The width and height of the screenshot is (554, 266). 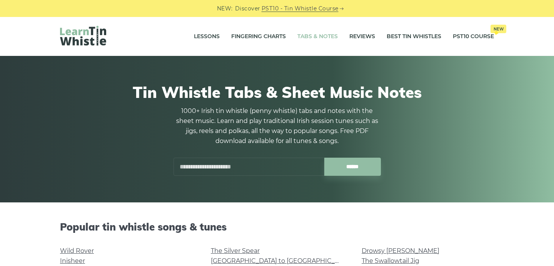 I want to click on a: Tabs & Notes, so click(x=318, y=37).